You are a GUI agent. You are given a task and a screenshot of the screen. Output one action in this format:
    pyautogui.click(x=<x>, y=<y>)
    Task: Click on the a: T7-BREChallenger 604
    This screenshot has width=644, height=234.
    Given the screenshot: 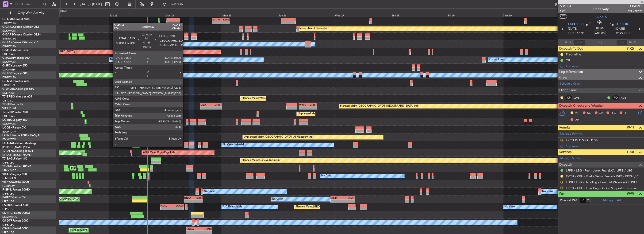 What is the action you would take?
    pyautogui.click(x=17, y=97)
    